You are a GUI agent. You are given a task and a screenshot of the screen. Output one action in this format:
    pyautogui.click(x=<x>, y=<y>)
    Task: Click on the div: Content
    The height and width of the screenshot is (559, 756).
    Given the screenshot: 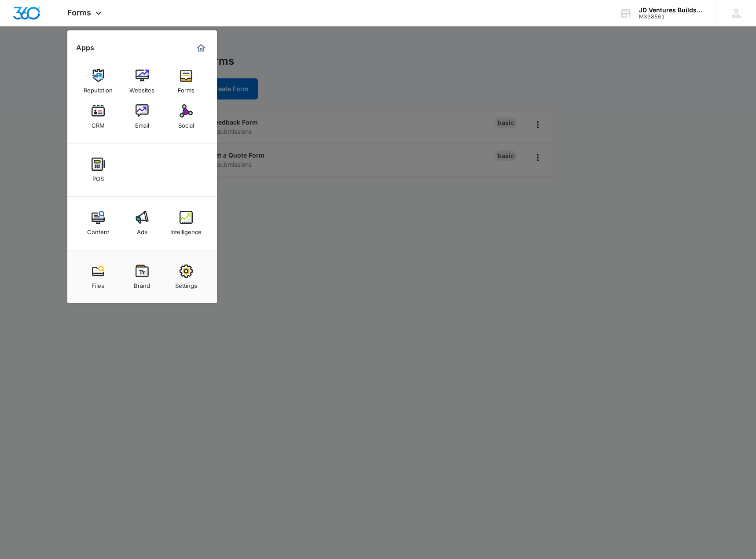 What is the action you would take?
    pyautogui.click(x=98, y=230)
    